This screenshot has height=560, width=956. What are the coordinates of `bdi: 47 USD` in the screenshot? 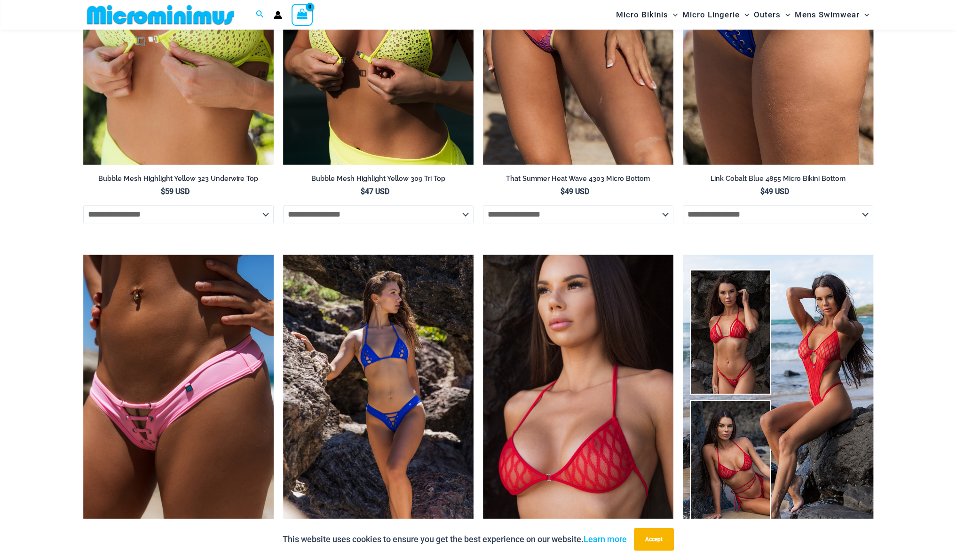 It's located at (375, 192).